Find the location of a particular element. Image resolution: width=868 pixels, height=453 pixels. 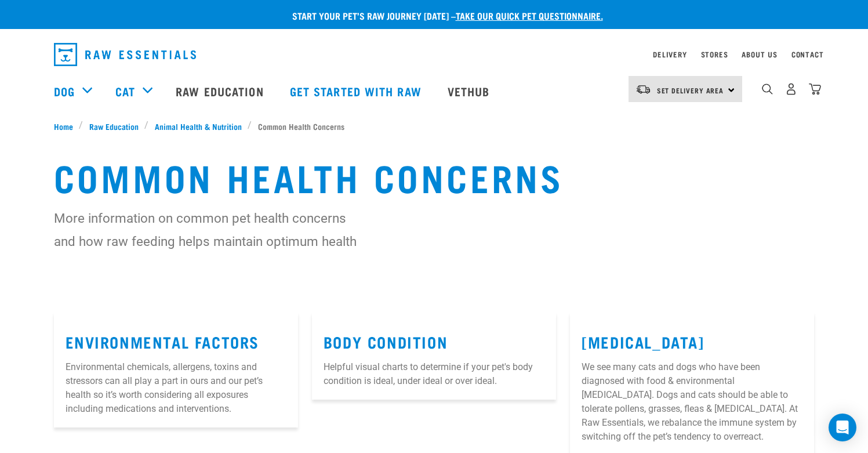

p: More information on common pet health concerns and how raw feeding helps maintain optimum health is located at coordinates (206, 230).